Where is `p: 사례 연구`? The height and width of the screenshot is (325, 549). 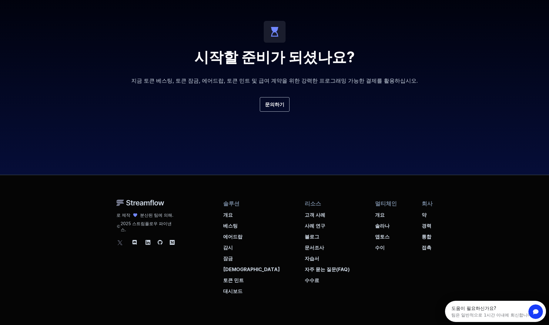 p: 사례 연구 is located at coordinates (327, 224).